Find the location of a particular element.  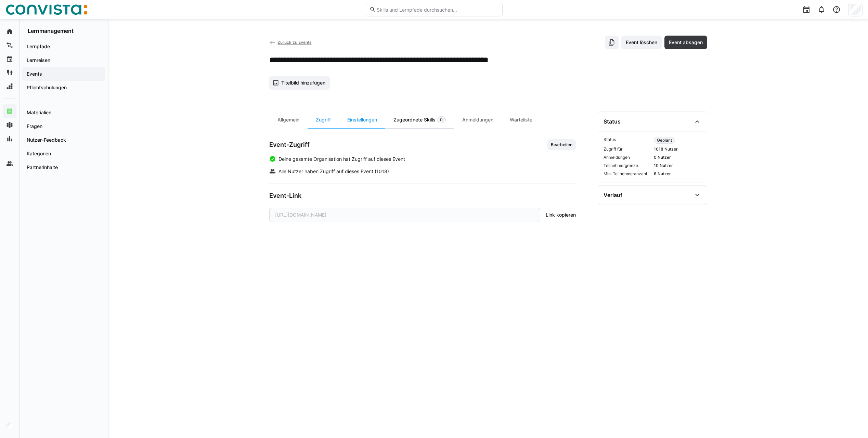

h3: Event-Link is located at coordinates (423, 196).